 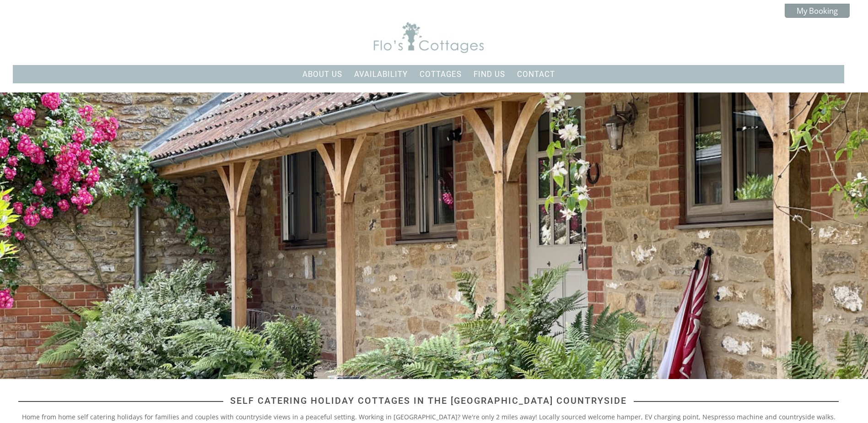 What do you see at coordinates (817, 11) in the screenshot?
I see `a: My Booking` at bounding box center [817, 11].